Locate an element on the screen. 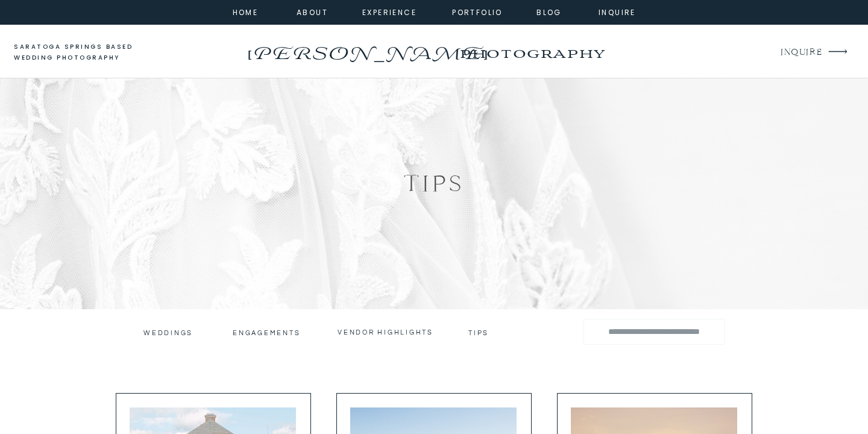  nav: about is located at coordinates (310, 12).